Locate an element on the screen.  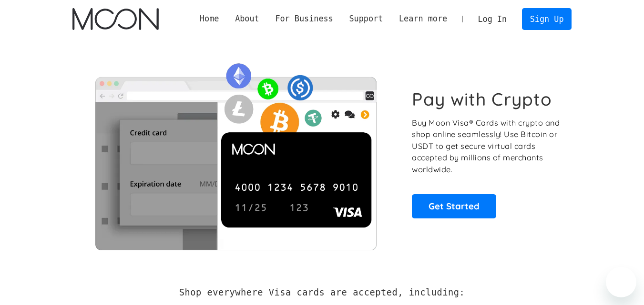
a: home is located at coordinates (116, 19).